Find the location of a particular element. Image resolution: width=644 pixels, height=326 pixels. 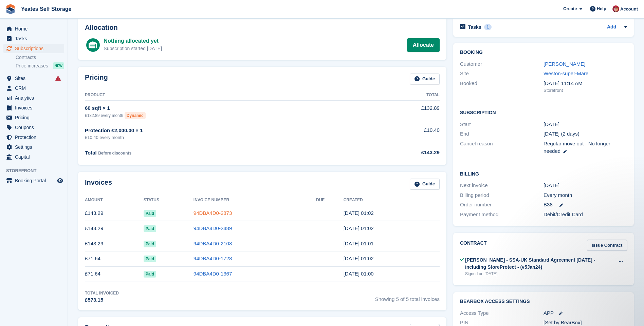

h2: Contract is located at coordinates (473, 245).